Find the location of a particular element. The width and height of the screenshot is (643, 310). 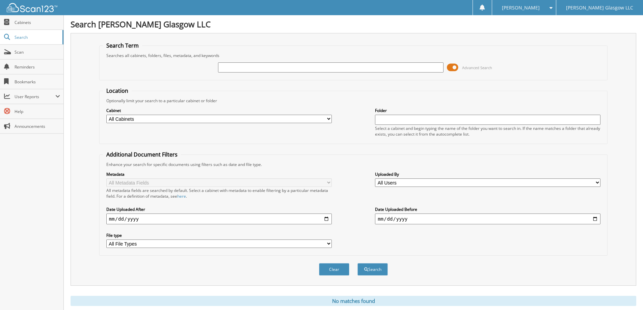

legend: Location is located at coordinates (117, 91).